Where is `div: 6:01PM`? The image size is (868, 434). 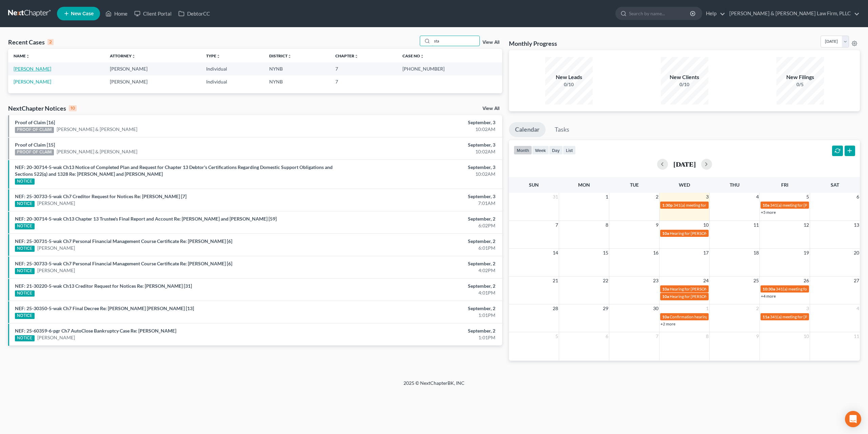
div: 6:01PM is located at coordinates (418, 248).